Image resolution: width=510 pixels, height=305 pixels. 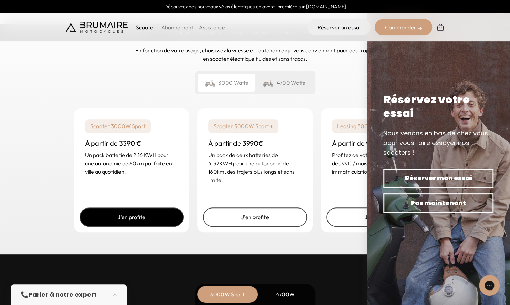 What do you see at coordinates (284, 83) in the screenshot?
I see `div: 4700 Watts` at bounding box center [284, 83].